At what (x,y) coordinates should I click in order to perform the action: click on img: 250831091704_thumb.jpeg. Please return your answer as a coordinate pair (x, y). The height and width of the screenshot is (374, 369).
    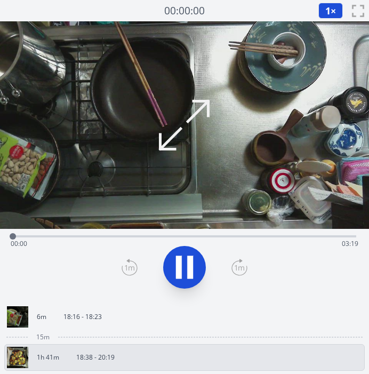
    Looking at the image, I should click on (18, 317).